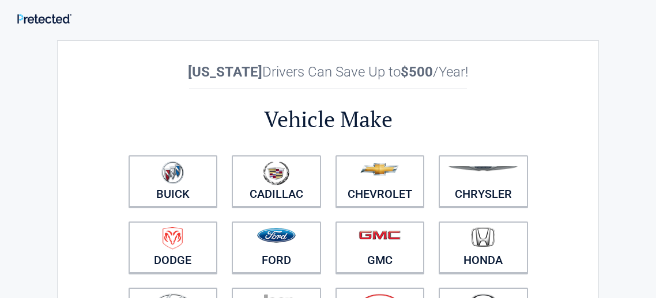 The width and height of the screenshot is (656, 298). What do you see at coordinates (380, 248) in the screenshot?
I see `a: GMC` at bounding box center [380, 248].